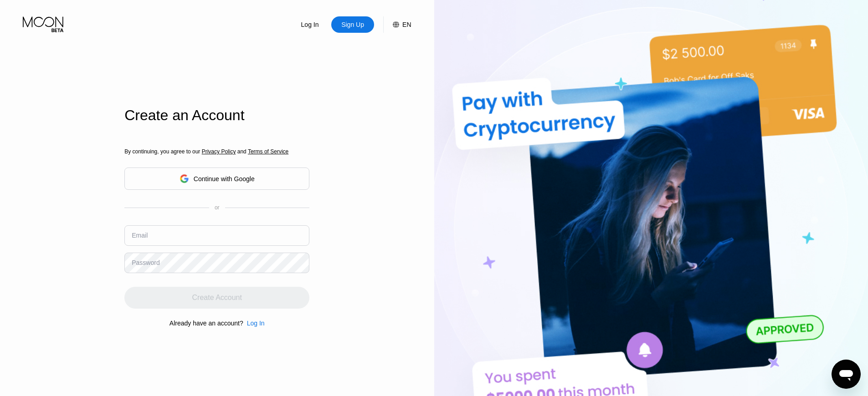 The width and height of the screenshot is (868, 396). I want to click on span: Terms of Service, so click(268, 152).